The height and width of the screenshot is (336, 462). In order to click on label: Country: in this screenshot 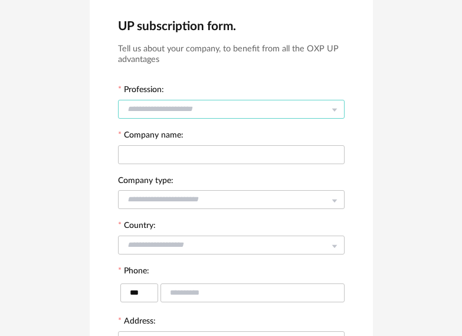, I will do `click(137, 227)`.